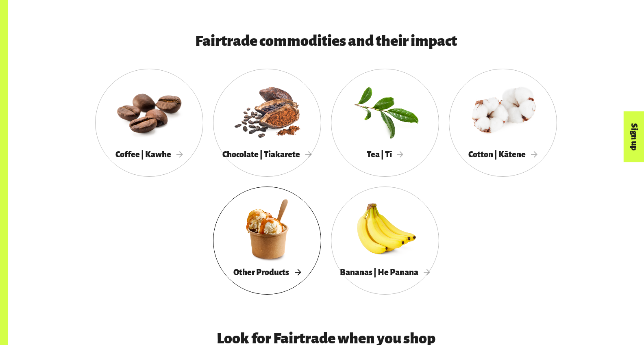 The image size is (644, 345). What do you see at coordinates (267, 272) in the screenshot?
I see `span: Other Products` at bounding box center [267, 272].